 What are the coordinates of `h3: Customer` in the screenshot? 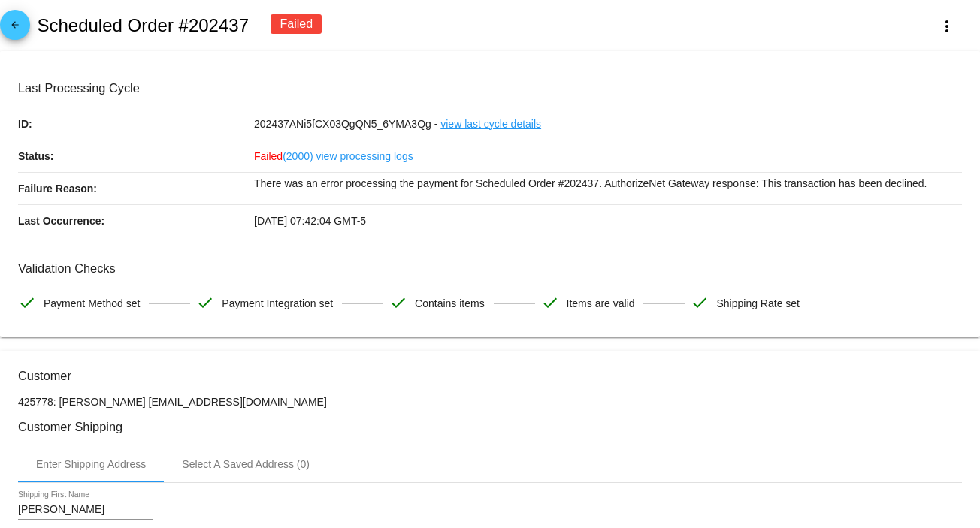 It's located at (490, 376).